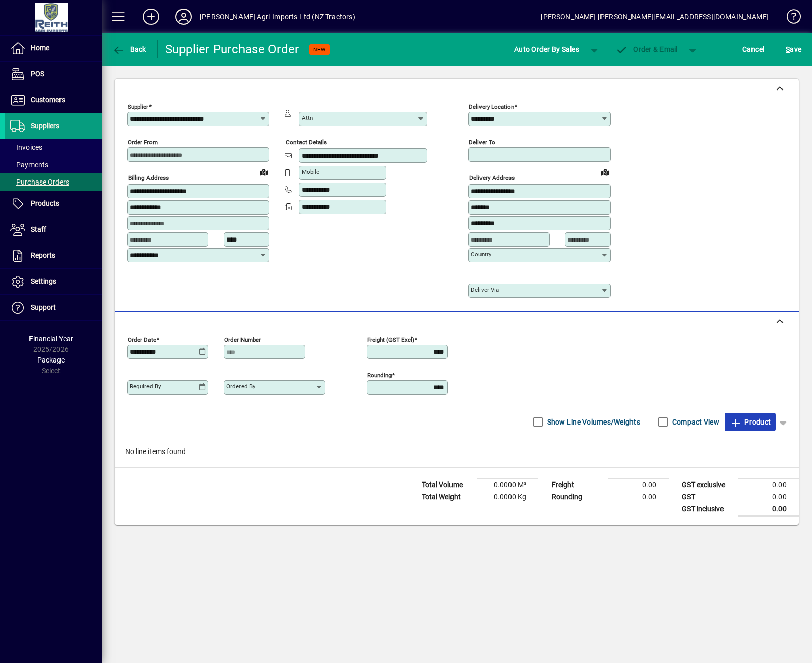 The width and height of the screenshot is (812, 663). Describe the element at coordinates (44, 281) in the screenshot. I see `span: Settings` at that location.